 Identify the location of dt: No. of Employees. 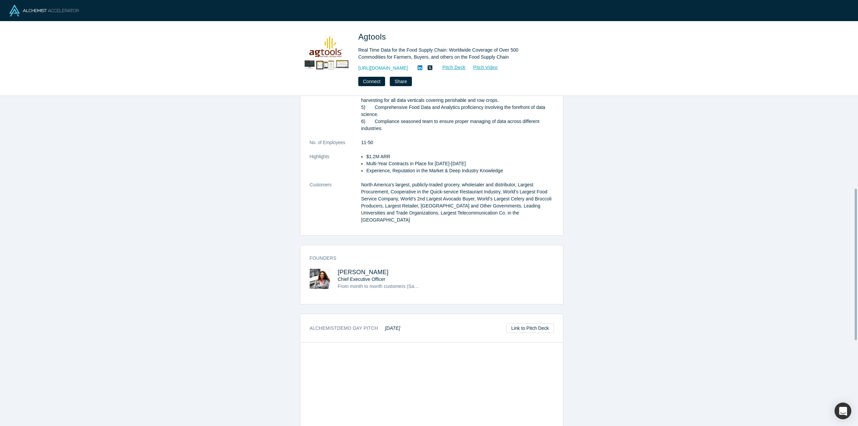
(336, 146).